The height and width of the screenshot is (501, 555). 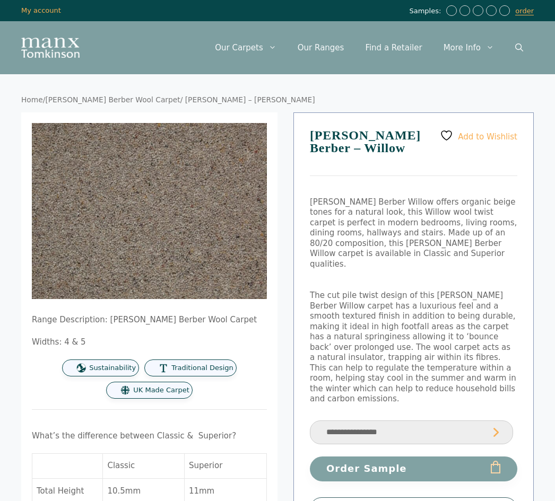 What do you see at coordinates (468, 48) in the screenshot?
I see `a: More Info` at bounding box center [468, 48].